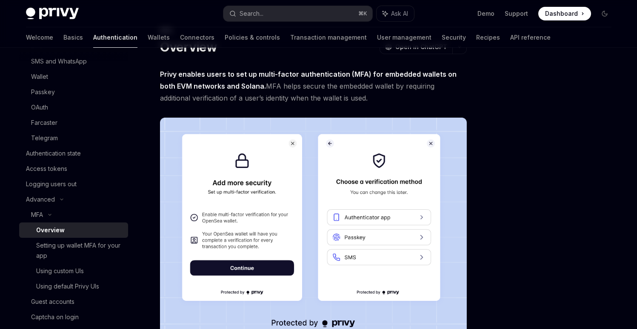 This screenshot has width=637, height=329. What do you see at coordinates (80, 250) in the screenshot?
I see `div: Setting up wallet MFA for your app` at bounding box center [80, 250].